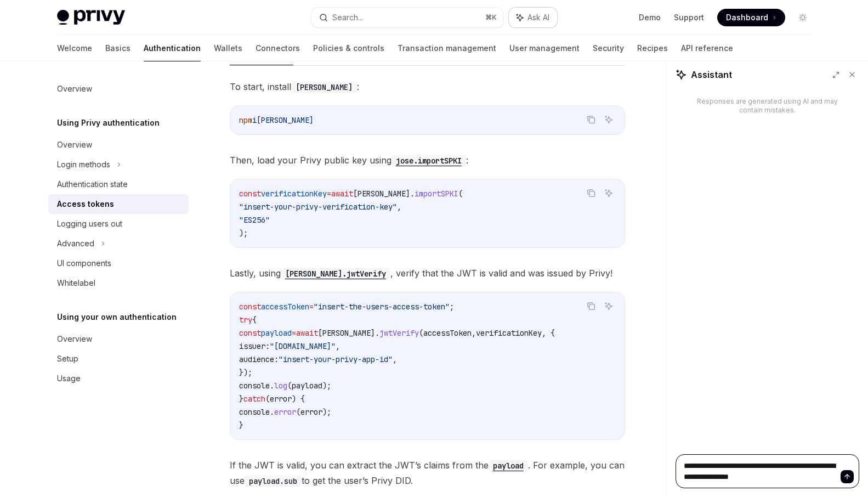 The image size is (868, 497). Describe the element at coordinates (336, 359) in the screenshot. I see `span: "insert-your-privy-app-id"` at that location.